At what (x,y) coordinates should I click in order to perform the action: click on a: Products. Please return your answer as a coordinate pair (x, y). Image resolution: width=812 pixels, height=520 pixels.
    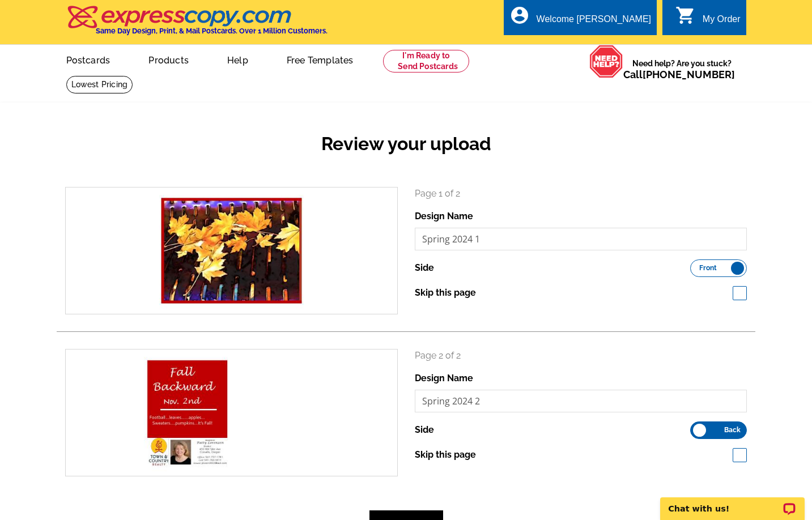
    Looking at the image, I should click on (169, 59).